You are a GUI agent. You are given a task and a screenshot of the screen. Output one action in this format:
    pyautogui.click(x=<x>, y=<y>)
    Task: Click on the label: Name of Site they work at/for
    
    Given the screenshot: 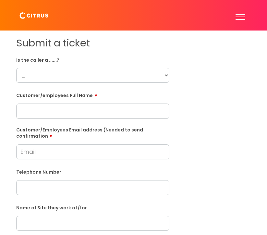 What is the action you would take?
    pyautogui.click(x=93, y=207)
    